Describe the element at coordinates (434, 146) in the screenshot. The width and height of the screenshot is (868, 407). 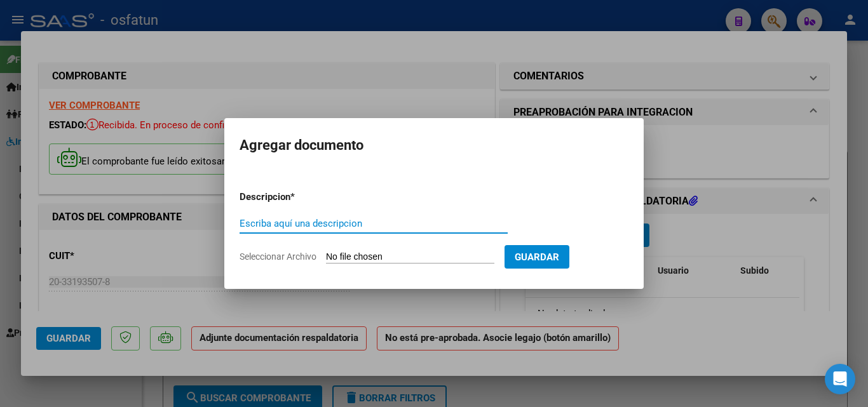
I see `h2: Agregar documento` at that location.